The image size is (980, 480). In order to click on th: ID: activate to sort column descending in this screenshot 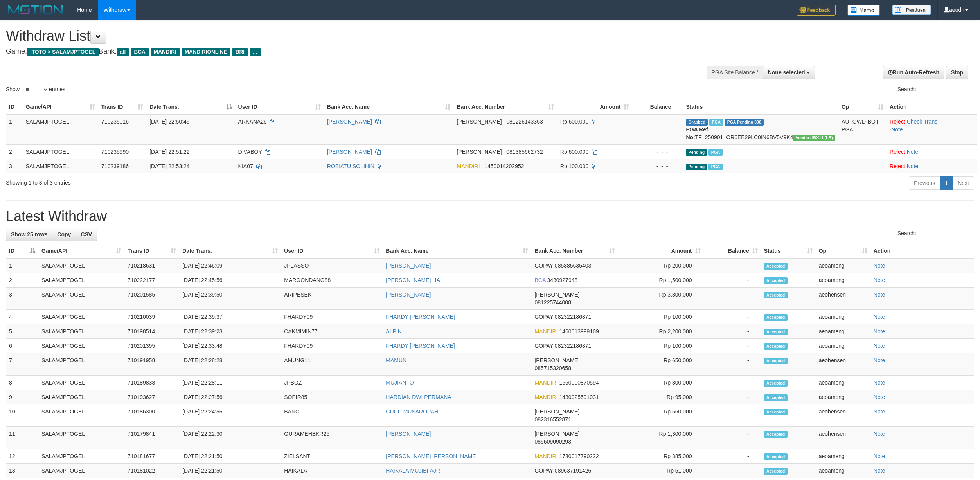, I will do `click(22, 251)`.